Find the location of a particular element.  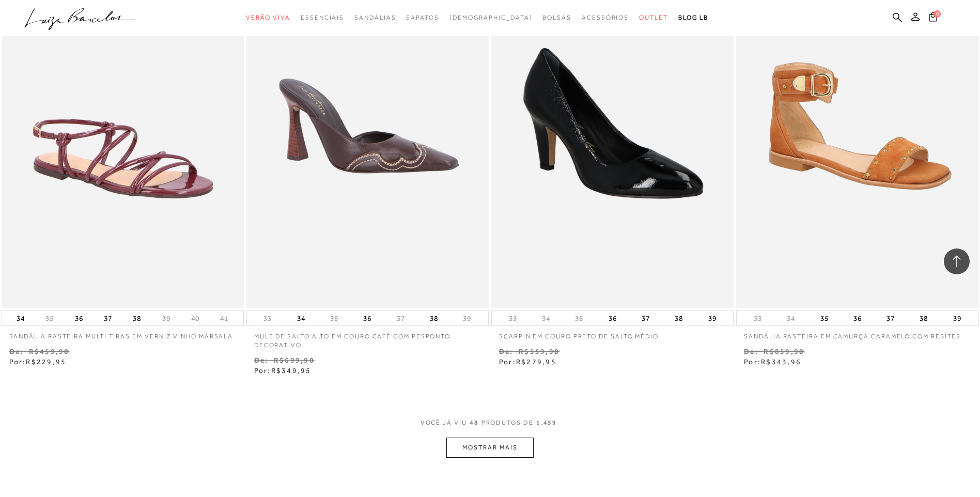

span: 1.459 is located at coordinates (546, 427).